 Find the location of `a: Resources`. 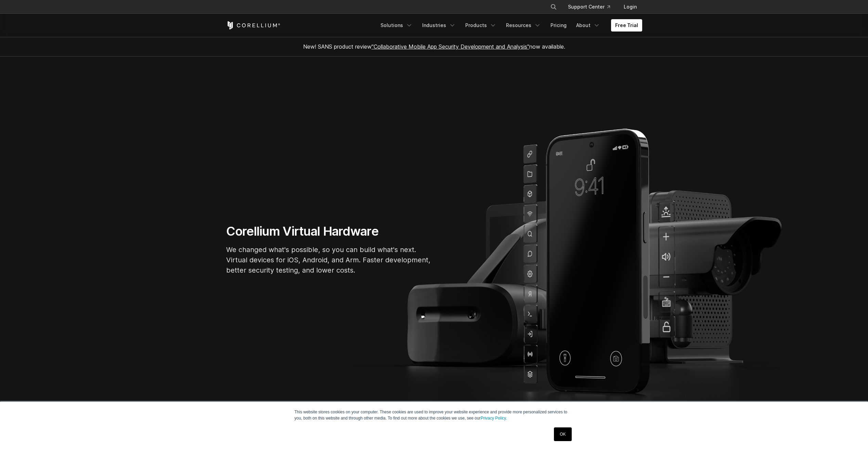

a: Resources is located at coordinates (523, 26).